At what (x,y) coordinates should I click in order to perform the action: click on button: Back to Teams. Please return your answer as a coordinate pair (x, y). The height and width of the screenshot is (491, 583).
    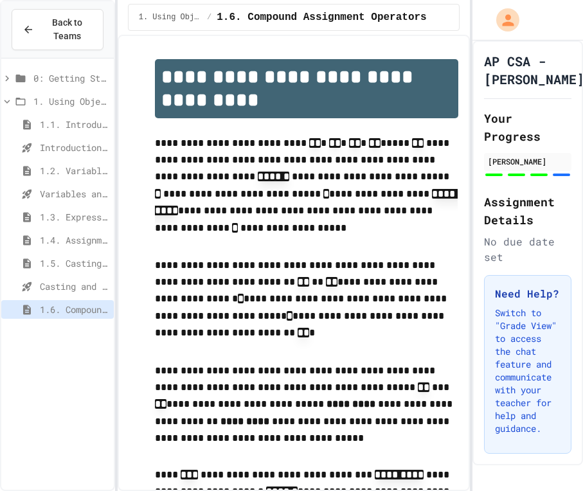
    Looking at the image, I should click on (57, 30).